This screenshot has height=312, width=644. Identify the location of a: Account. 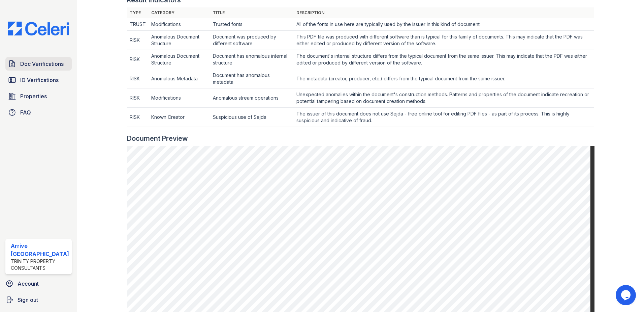
(38, 284).